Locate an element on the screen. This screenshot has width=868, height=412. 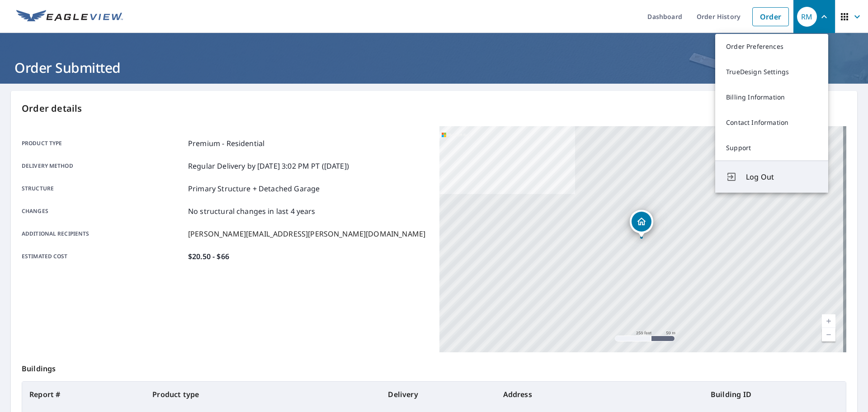
th: Report # is located at coordinates (84, 395).